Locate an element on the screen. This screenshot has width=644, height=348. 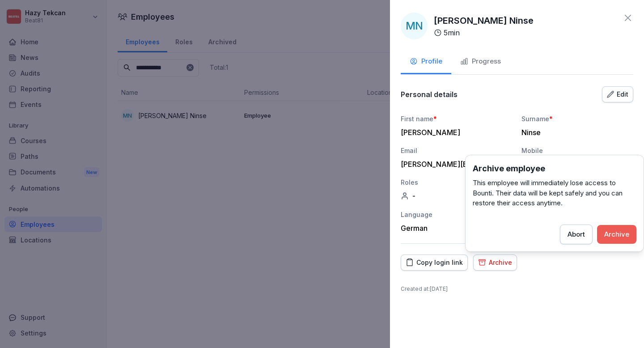
div: Profile is located at coordinates (425, 61).